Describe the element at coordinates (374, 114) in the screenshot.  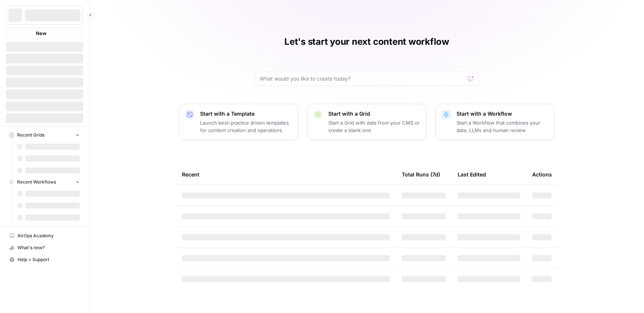
I see `p: Start with a Grid` at that location.